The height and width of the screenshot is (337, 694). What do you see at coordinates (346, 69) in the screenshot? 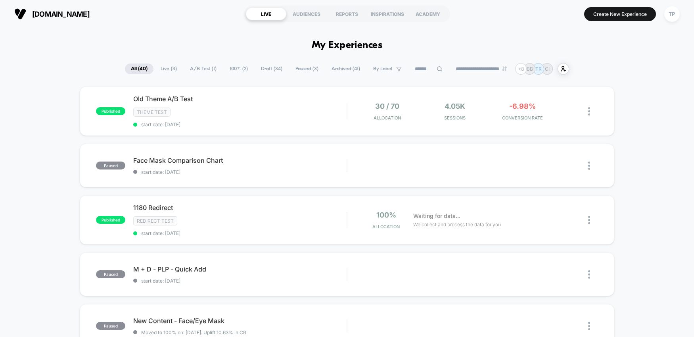
I see `span: Archived ( 41 )` at bounding box center [346, 69].